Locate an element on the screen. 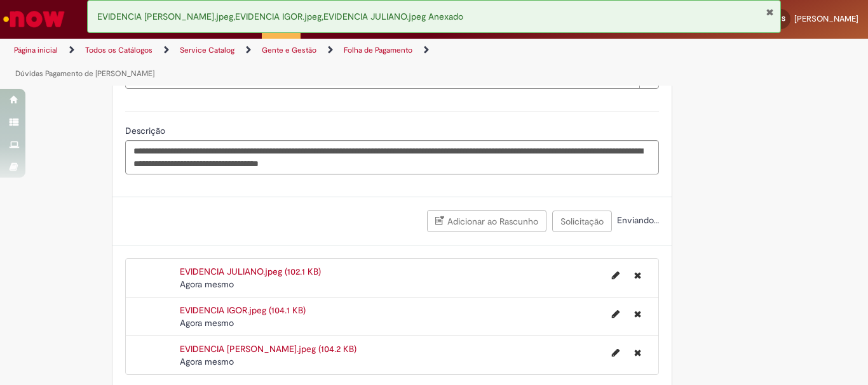  span: Enviando... is located at coordinates (637, 220).